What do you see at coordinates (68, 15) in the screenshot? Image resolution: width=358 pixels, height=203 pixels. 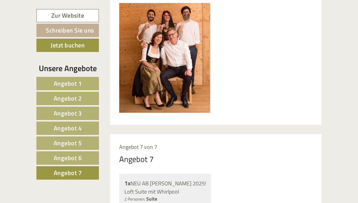 I see `a: Zur Website` at bounding box center [68, 15].